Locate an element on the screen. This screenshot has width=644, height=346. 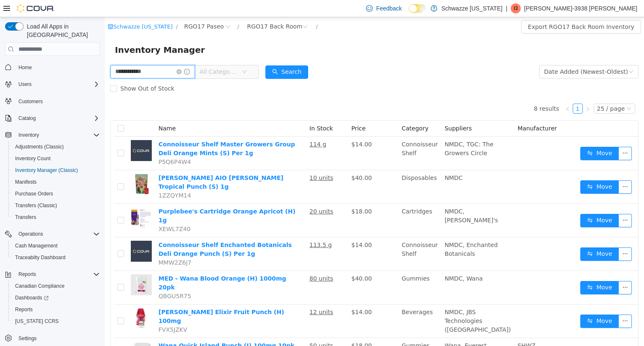
button: Adjustments (Classic) is located at coordinates (56, 147).